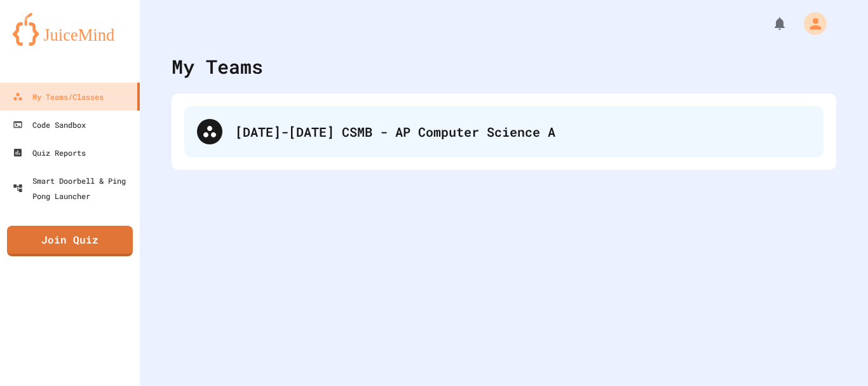  Describe the element at coordinates (74, 188) in the screenshot. I see `div: Smart Doorbell & Ping Pong Launcher` at that location.